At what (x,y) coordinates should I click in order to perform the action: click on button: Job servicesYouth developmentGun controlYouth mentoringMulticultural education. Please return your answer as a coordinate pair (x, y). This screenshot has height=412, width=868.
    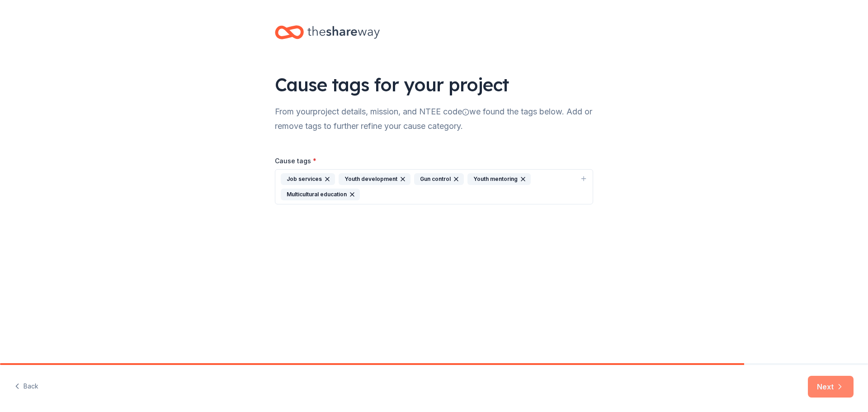
    Looking at the image, I should click on (434, 187).